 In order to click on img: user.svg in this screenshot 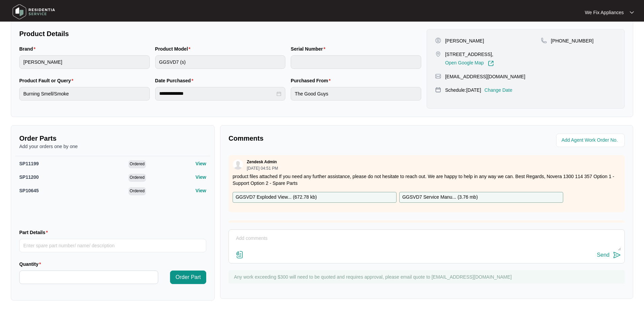, I will do `click(238, 165)`.